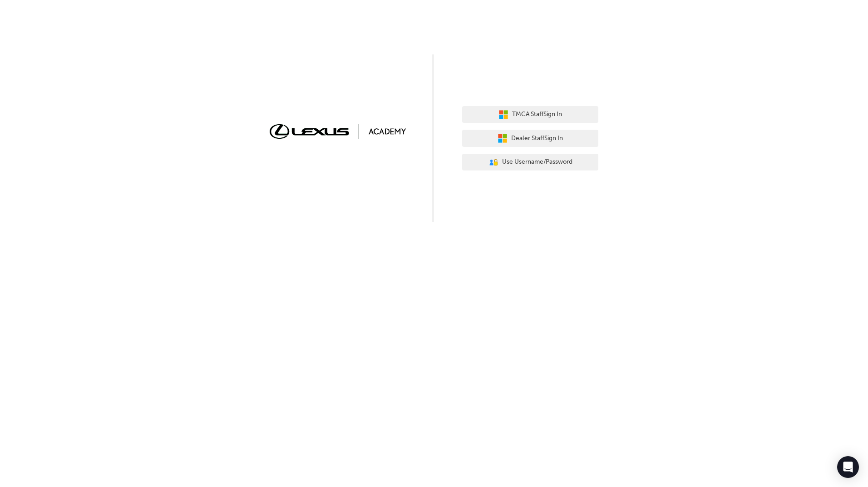  Describe the element at coordinates (537, 138) in the screenshot. I see `span: Dealer Staff Sign In` at that location.